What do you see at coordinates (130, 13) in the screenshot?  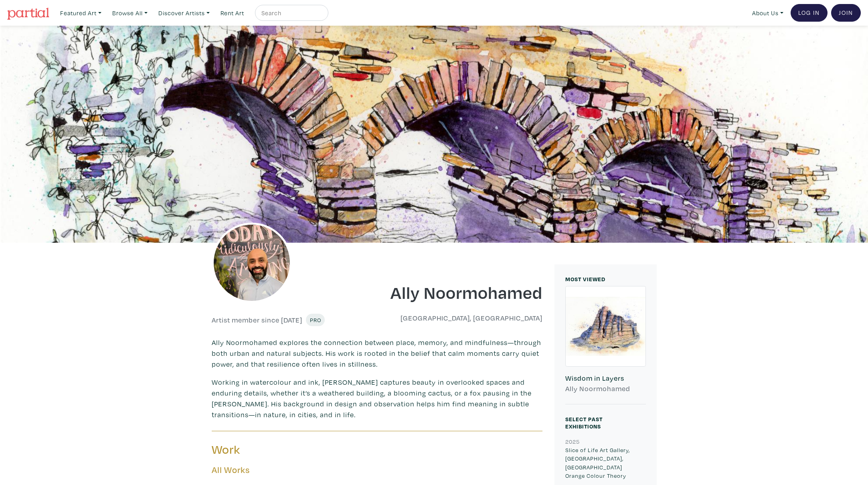 I see `a: Browse All` at bounding box center [130, 13].